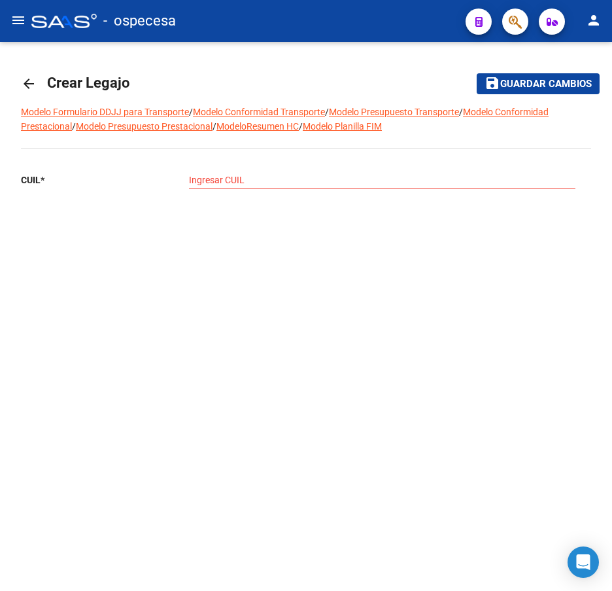 The image size is (612, 591). What do you see at coordinates (584, 562) in the screenshot?
I see `div: Open Intercom Messenger` at bounding box center [584, 562].